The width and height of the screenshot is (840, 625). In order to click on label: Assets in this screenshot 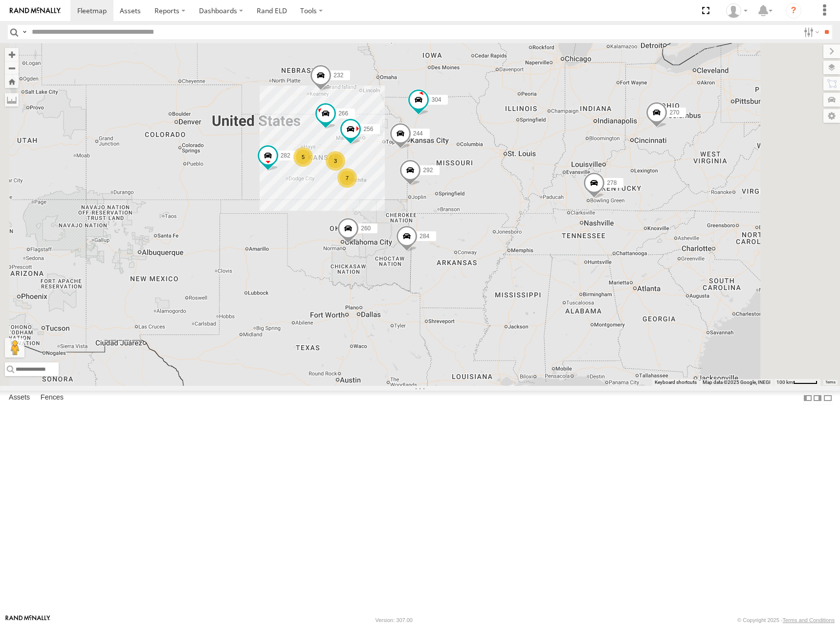, I will do `click(19, 398)`.